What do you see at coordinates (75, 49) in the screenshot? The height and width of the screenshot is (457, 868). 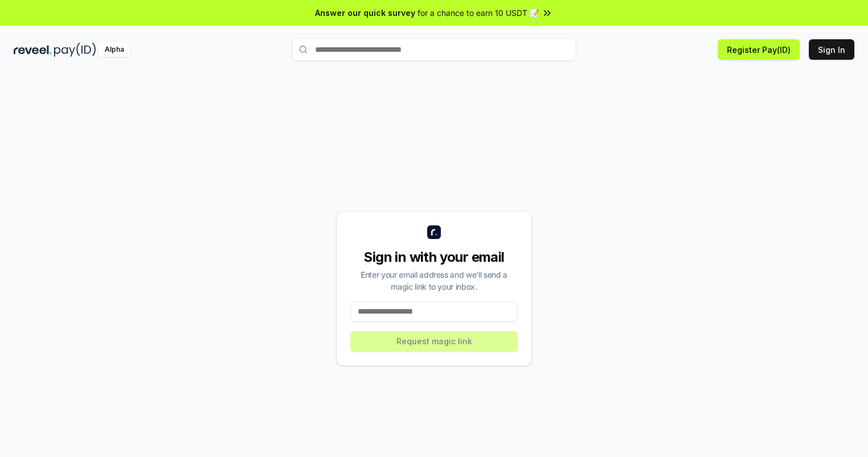 I see `img: pay_id` at bounding box center [75, 49].